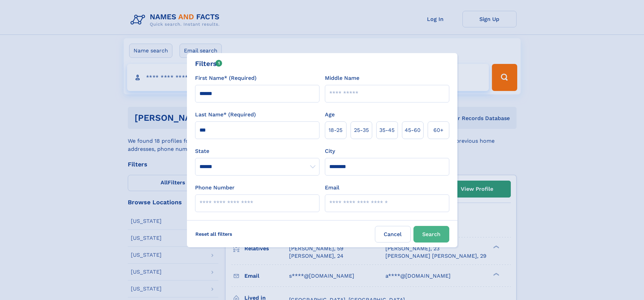  I want to click on label: State, so click(257, 151).